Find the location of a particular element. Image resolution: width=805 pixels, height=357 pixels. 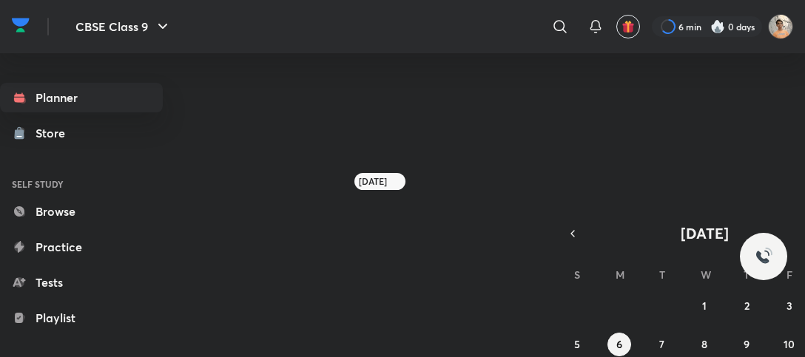

abbr: Sunday is located at coordinates (577, 275).